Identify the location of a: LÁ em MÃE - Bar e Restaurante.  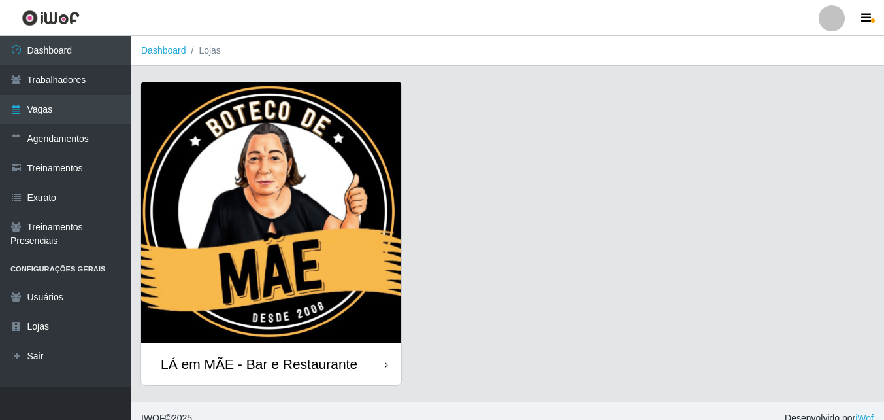
(271, 233).